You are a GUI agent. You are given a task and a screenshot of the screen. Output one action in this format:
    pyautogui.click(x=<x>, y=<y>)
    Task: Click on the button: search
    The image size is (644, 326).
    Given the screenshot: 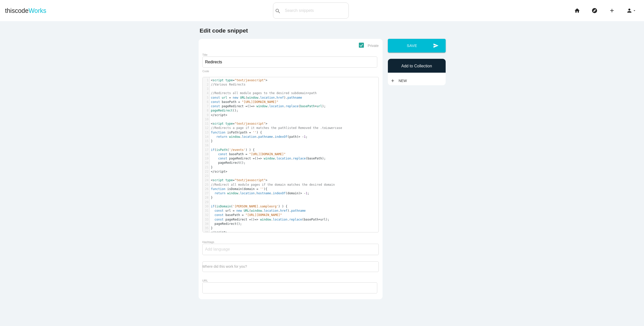 What is the action you would take?
    pyautogui.click(x=278, y=11)
    